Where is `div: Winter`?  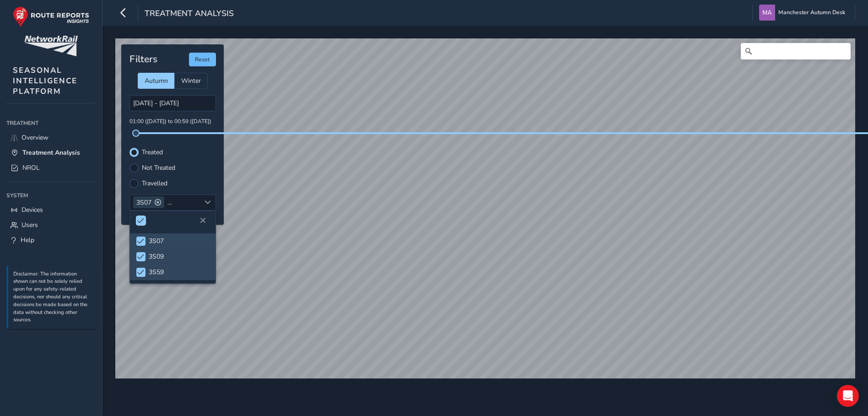
div: Winter is located at coordinates (191, 81).